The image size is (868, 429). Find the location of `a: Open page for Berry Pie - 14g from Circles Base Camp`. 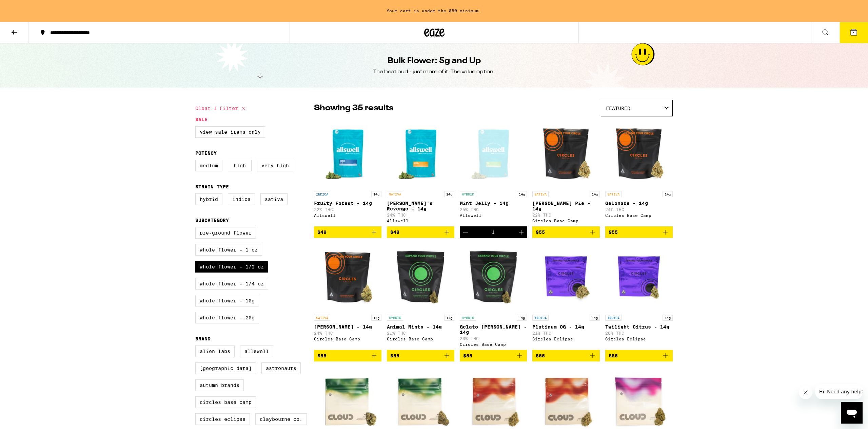

a: Open page for Berry Pie - 14g from Circles Base Camp is located at coordinates (566, 173).